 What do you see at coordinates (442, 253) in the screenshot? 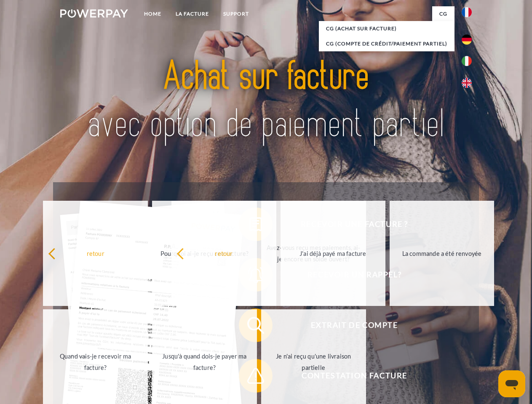
I see `div: La commande a été renvoyée` at bounding box center [442, 253].